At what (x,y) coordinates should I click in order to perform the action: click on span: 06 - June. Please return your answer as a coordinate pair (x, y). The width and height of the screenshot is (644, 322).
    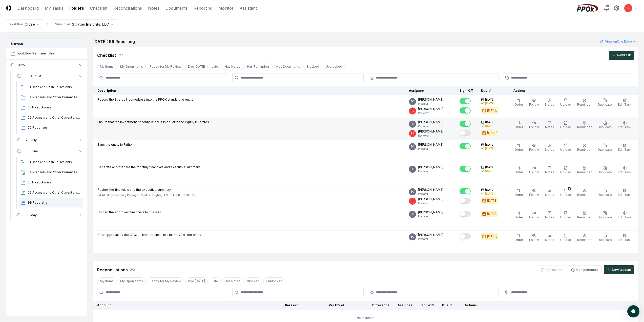
    Looking at the image, I should click on (31, 151).